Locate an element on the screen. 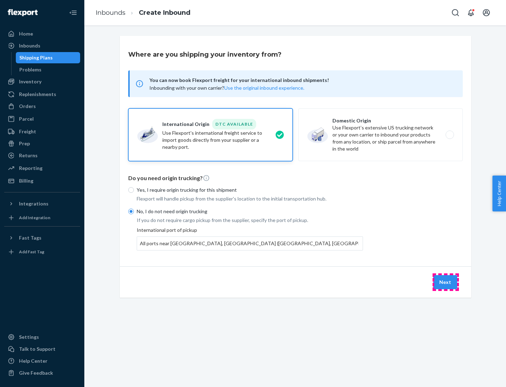 This screenshot has width=506, height=387. ol: breadcrumbs is located at coordinates (143, 13).